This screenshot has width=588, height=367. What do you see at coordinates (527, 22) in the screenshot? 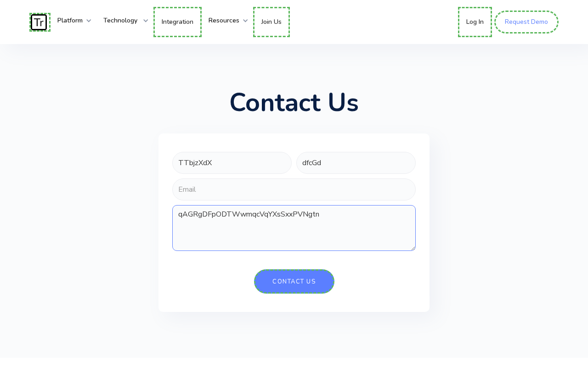
I see `a: Request Demo` at bounding box center [527, 22].